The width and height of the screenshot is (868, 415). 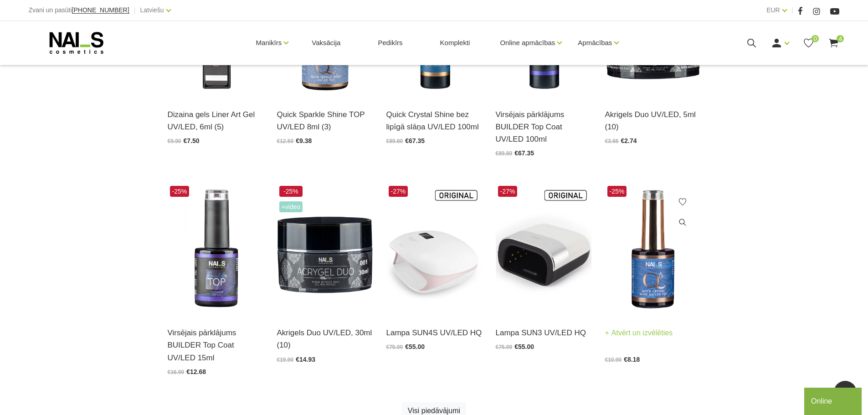 What do you see at coordinates (773, 10) in the screenshot?
I see `a: EUR` at bounding box center [773, 10].